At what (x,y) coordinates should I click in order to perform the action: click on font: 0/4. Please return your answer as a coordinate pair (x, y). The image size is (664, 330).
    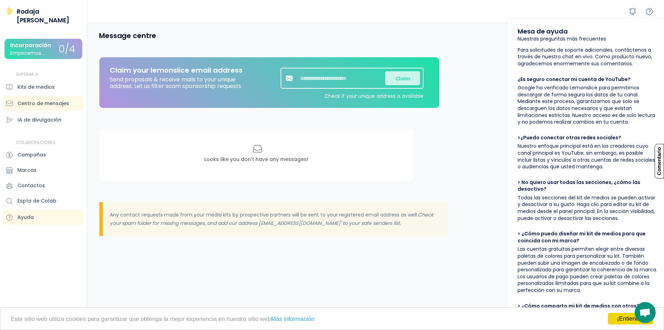
    Looking at the image, I should click on (67, 49).